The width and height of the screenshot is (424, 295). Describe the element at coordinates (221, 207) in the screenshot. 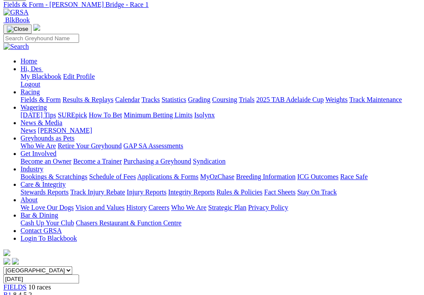

I see `div: About` at that location.